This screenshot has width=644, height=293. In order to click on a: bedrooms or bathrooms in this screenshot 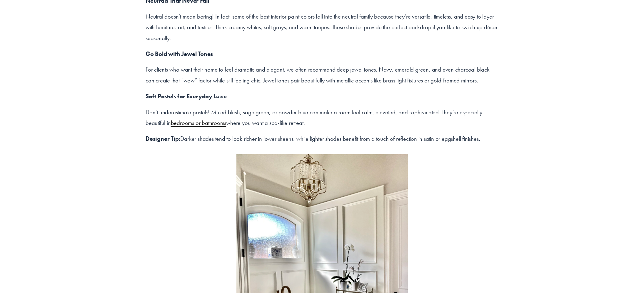, I will do `click(198, 123)`.